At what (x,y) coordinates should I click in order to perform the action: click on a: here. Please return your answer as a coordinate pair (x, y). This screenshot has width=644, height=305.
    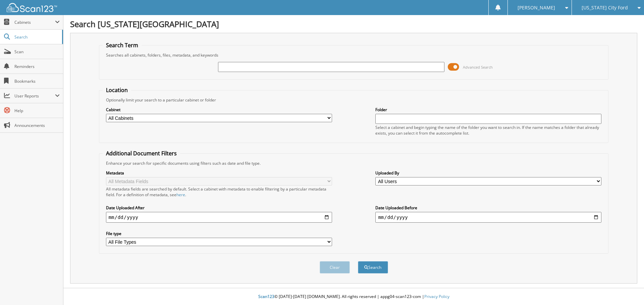
    Looking at the image, I should click on (181, 195).